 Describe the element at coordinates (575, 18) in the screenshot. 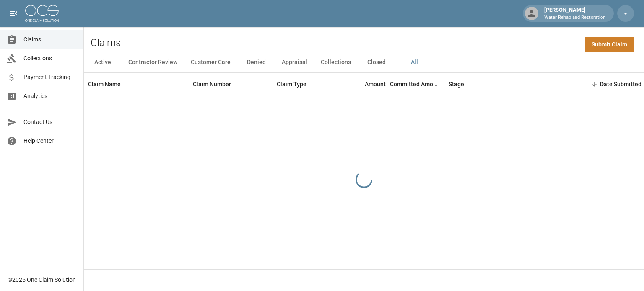

I see `p: Water Rehab and Restoration` at that location.